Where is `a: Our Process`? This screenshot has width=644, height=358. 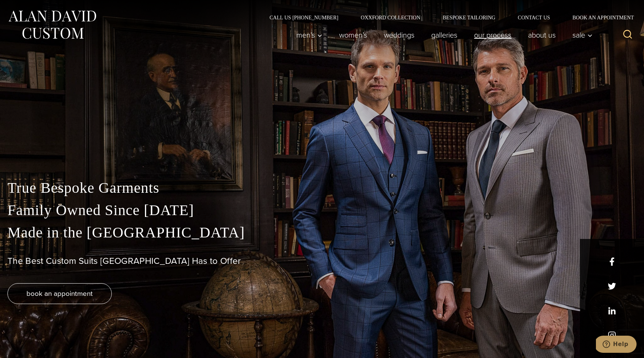 a: Our Process is located at coordinates (493, 35).